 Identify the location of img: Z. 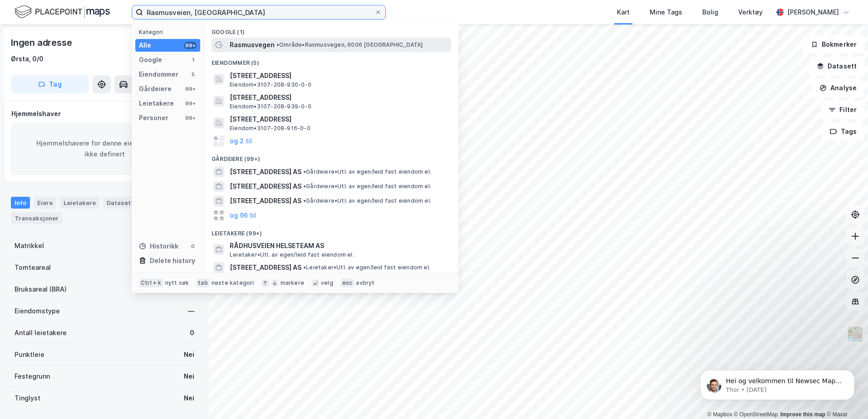
(855, 334).